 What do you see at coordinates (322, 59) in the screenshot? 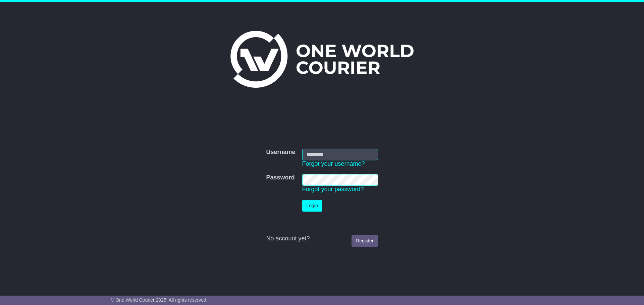
I see `img: One World` at bounding box center [322, 59].